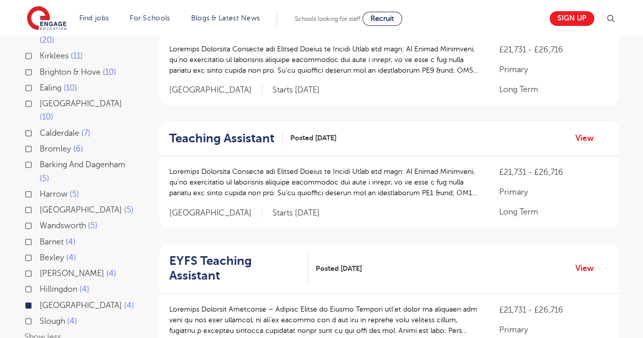  Describe the element at coordinates (43, 54) in the screenshot. I see `input: Kirklees 11` at that location.